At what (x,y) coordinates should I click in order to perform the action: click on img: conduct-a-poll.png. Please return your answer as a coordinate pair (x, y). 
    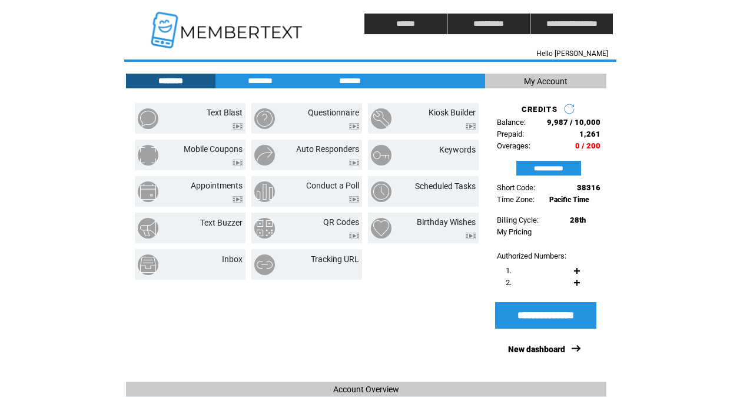
    Looking at the image, I should click on (264, 191).